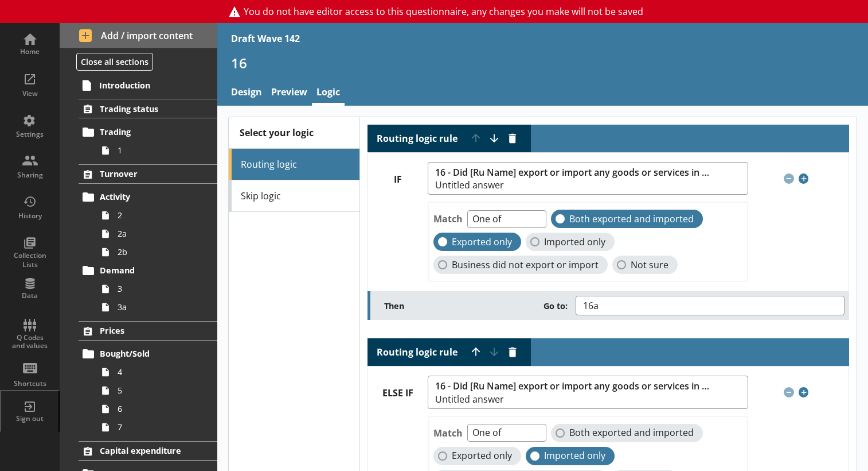  I want to click on a: Capital expenditure, so click(147, 451).